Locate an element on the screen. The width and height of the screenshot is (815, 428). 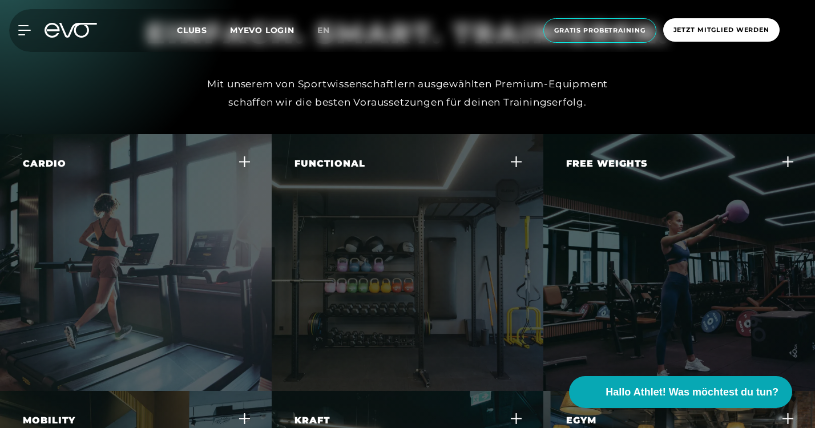
span: Gratis Probetraining is located at coordinates (600, 30).